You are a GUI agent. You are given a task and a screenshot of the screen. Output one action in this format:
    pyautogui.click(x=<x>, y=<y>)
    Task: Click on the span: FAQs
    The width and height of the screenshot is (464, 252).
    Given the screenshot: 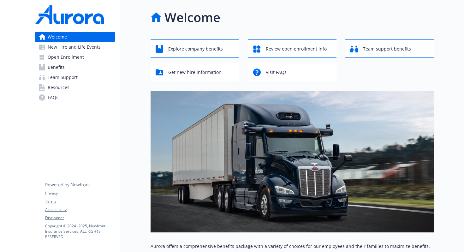 What is the action you would take?
    pyautogui.click(x=53, y=98)
    